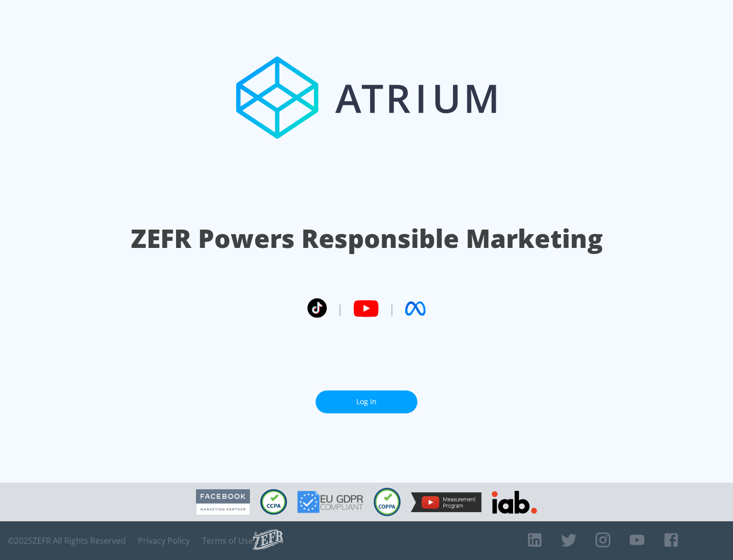 The height and width of the screenshot is (560, 733). Describe the element at coordinates (66, 541) in the screenshot. I see `span: © 2025 ZEFR All Rights Reserved` at that location.